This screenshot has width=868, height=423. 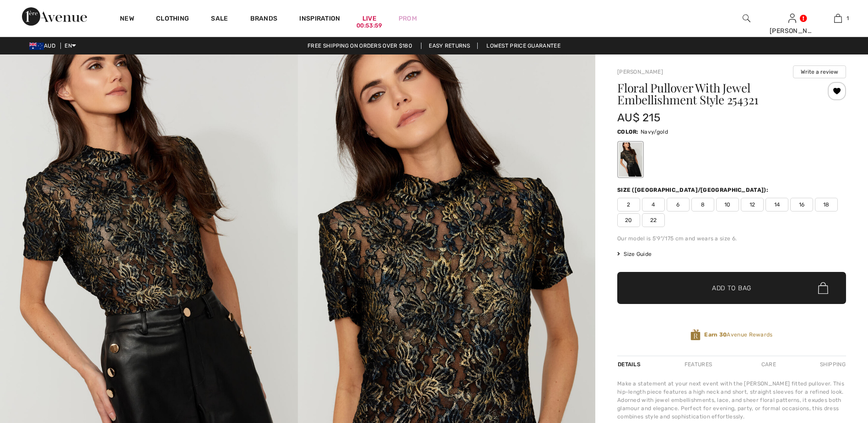 What do you see at coordinates (629, 205) in the screenshot?
I see `span: 2` at bounding box center [629, 205].